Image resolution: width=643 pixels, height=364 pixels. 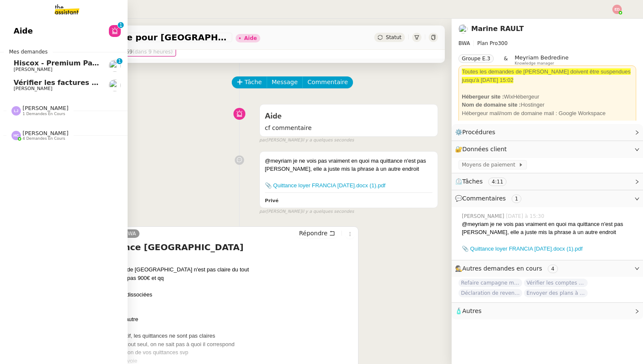 What do you see at coordinates (484, 149) in the screenshot?
I see `span: Données client` at bounding box center [484, 149].